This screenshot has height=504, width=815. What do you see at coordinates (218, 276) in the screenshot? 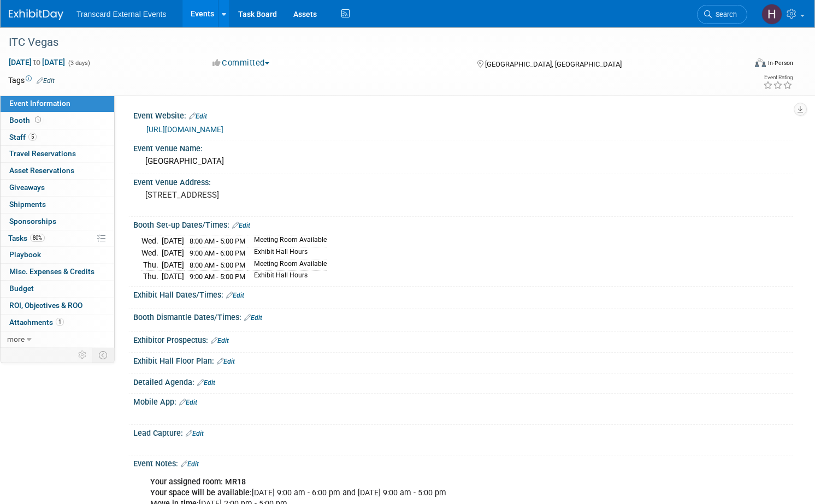
I see `span: 9:00 AM - 5:00 PM` at bounding box center [218, 276].